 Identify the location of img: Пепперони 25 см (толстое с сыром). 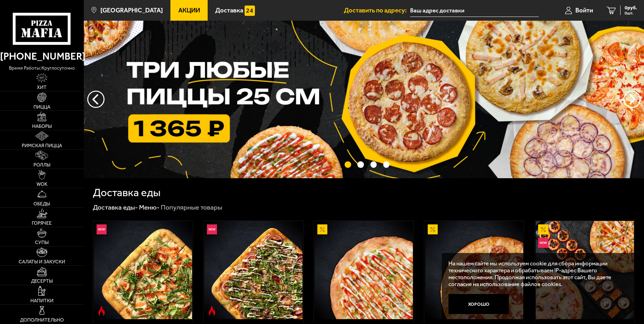
(474, 269).